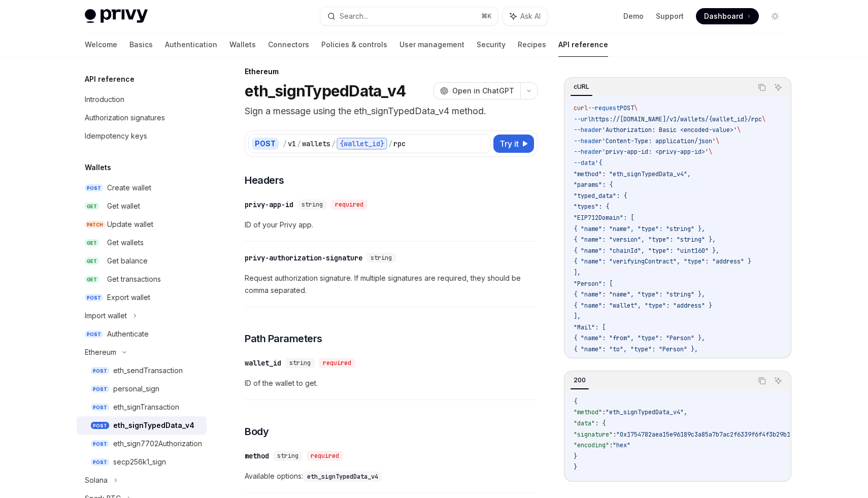  Describe the element at coordinates (191, 45) in the screenshot. I see `a: Authentication` at that location.